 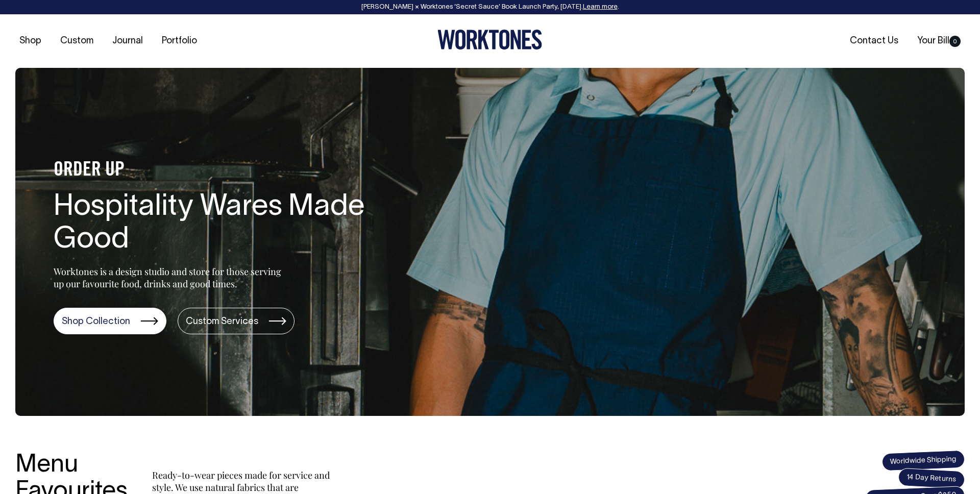 I want to click on a: Custom, so click(x=77, y=41).